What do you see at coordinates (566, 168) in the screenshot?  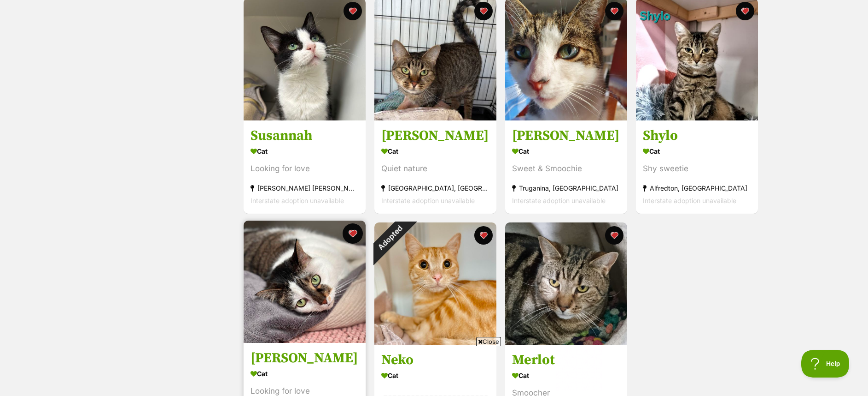 I see `div: Sweet & Smoochie` at bounding box center [566, 168].